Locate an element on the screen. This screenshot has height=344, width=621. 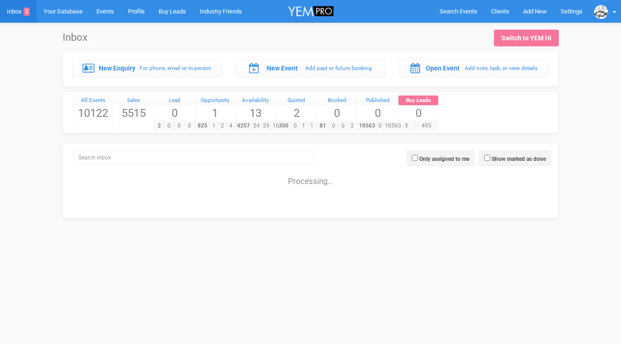
div: Quoted is located at coordinates (296, 101).